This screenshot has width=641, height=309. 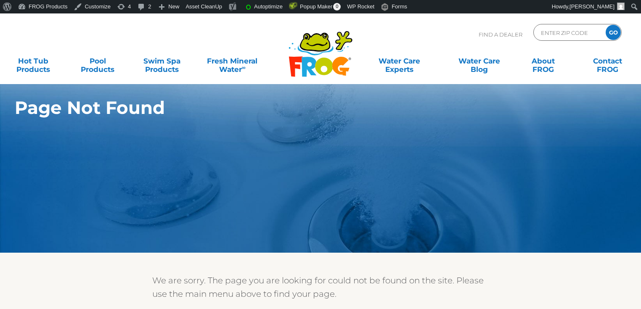 I want to click on input: Zip Code Form, so click(x=568, y=32).